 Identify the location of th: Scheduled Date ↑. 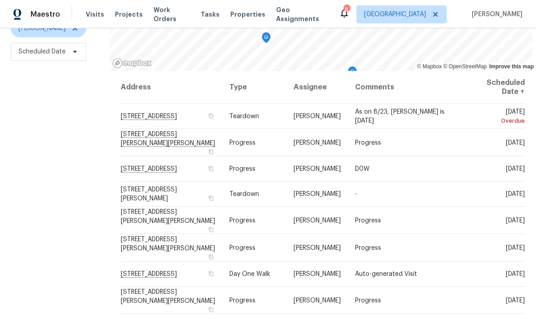
(497, 87).